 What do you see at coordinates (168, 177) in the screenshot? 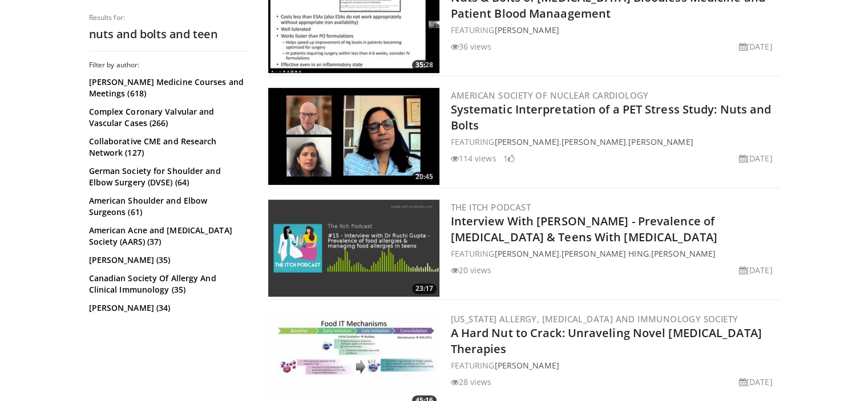
I see `a: German Society for Shoulder and Elbow Surgery (DVSE) (64)` at bounding box center [168, 177].